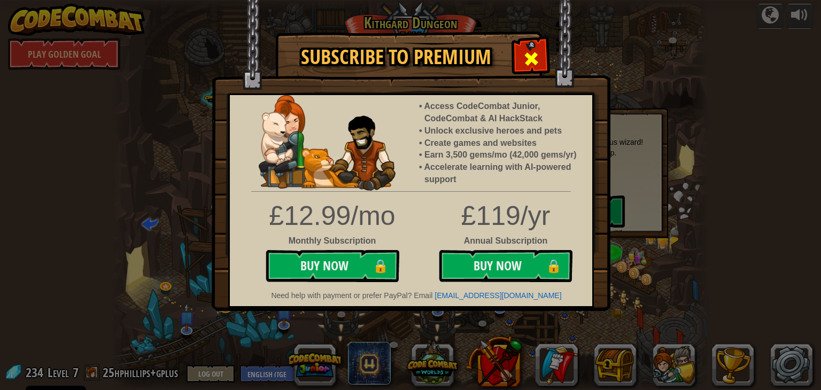 Image resolution: width=821 pixels, height=390 pixels. I want to click on li: Access CodeCombat Junior, CodeCombat & AI HackStack, so click(503, 113).